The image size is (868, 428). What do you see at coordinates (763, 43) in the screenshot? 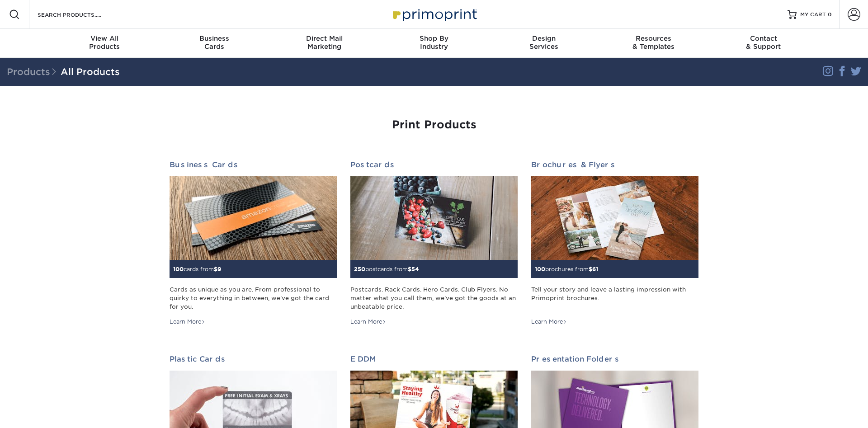
I see `a: Contact& Support` at bounding box center [763, 43].